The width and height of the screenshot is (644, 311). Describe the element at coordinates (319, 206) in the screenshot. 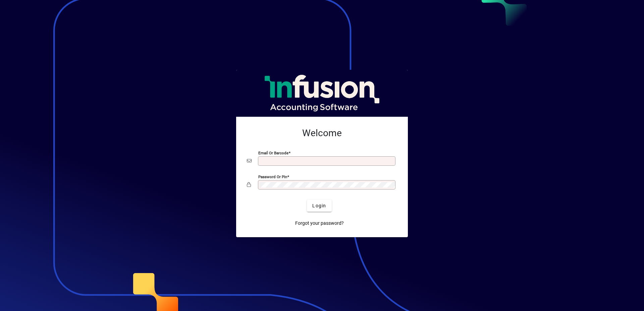

I see `span: Login` at that location.